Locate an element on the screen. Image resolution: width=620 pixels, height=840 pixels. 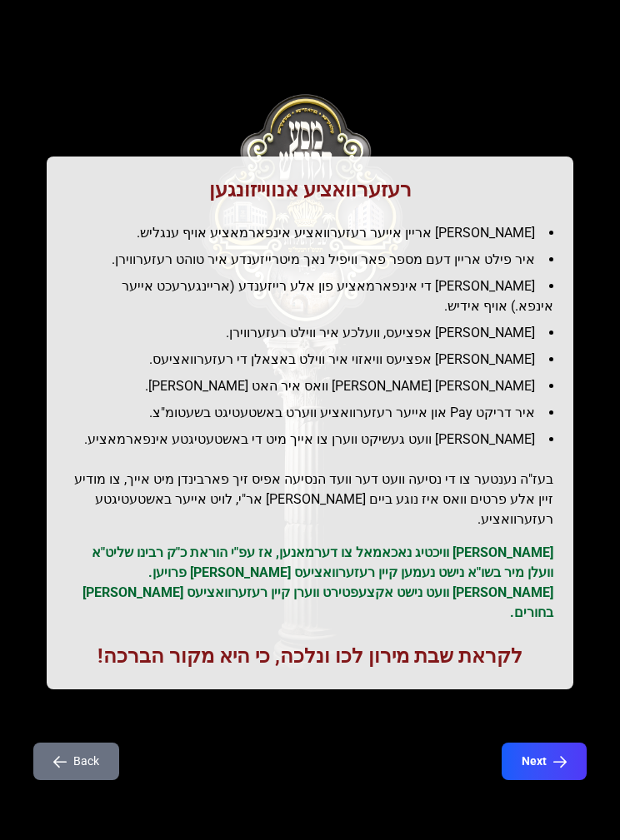
h2: בעז"ה נענטער צו די נסיעה וועט דער וועד הנסיעה אפיס זיך פארבינדן מיט אייך, צו מודיע זיין אלע פרטים... is located at coordinates (310, 500).